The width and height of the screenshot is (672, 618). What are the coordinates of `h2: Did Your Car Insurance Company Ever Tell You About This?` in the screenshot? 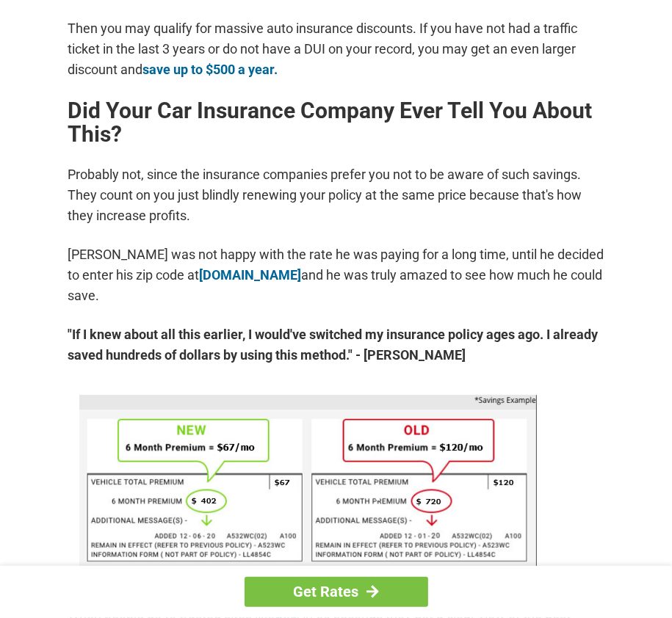 It's located at (336, 123).